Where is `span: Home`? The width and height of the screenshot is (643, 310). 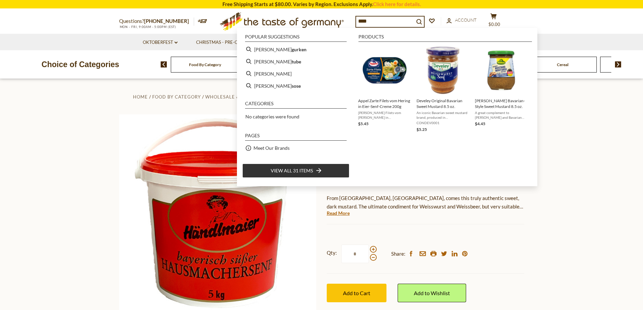
span: Home is located at coordinates (140, 97).